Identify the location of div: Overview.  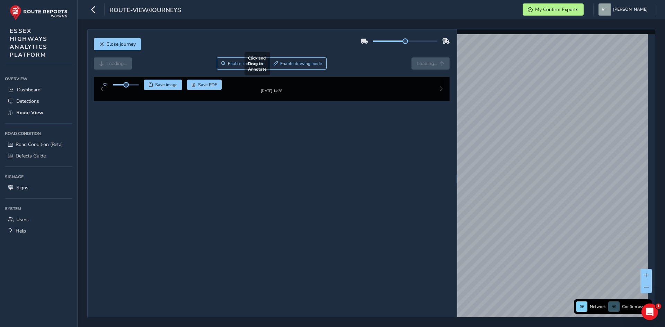
(38, 79).